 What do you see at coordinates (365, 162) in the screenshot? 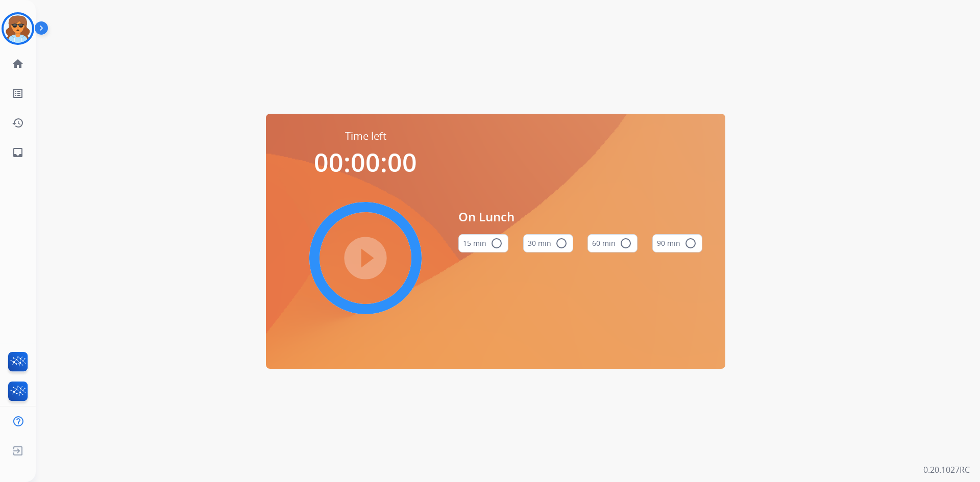
I see `span: 00:00:00` at bounding box center [365, 162].